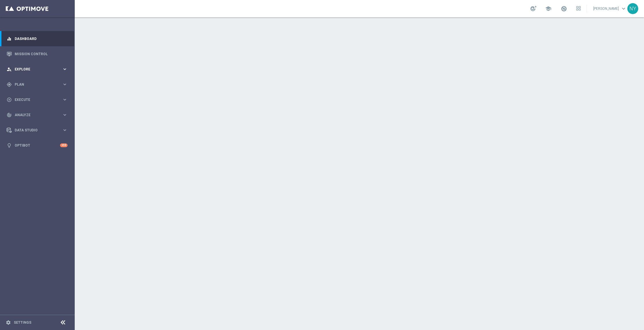  Describe the element at coordinates (37, 130) in the screenshot. I see `div: Data Studio keyboard_arrow_right` at that location.